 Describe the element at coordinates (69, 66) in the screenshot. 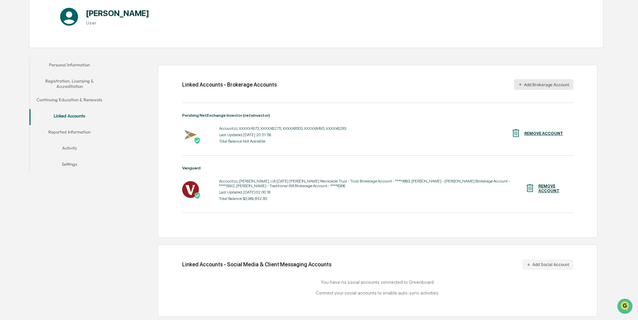

I see `button: Personal Information` at that location.